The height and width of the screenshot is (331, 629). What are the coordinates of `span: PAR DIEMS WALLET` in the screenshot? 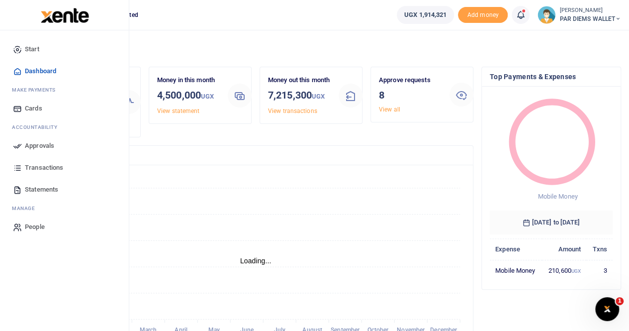 It's located at (590, 19).